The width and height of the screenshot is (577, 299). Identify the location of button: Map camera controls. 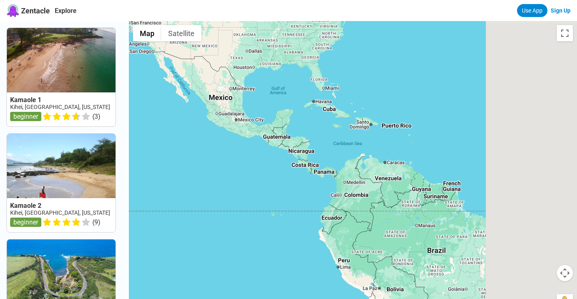
(565, 273).